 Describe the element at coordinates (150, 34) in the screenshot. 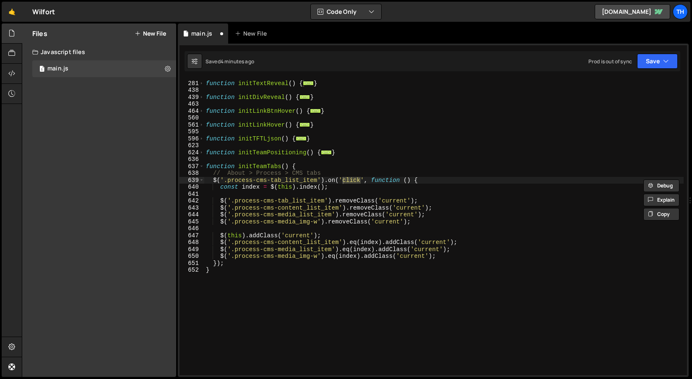

I see `button: New File` at that location.